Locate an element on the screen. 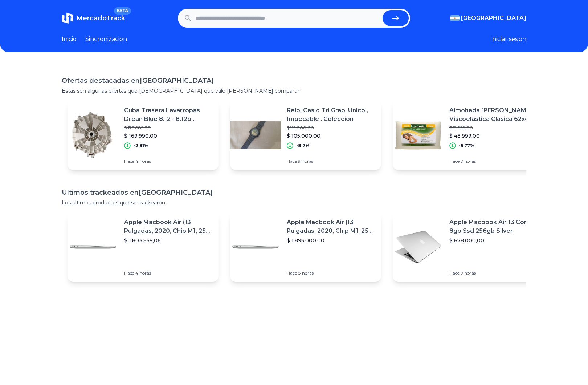 The width and height of the screenshot is (588, 385). span: BETA is located at coordinates (122, 11).